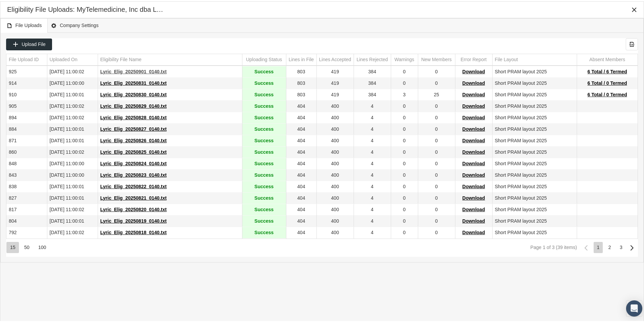 The width and height of the screenshot is (644, 322). Describe the element at coordinates (507, 58) in the screenshot. I see `div: File Layout` at that location.